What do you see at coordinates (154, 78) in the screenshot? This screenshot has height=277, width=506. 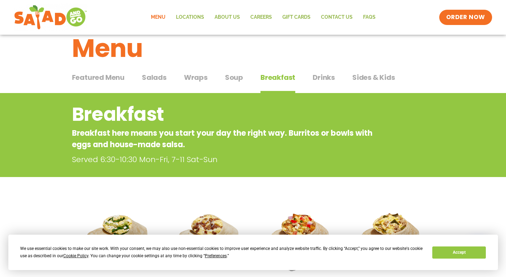 I see `span: Salads` at bounding box center [154, 78].